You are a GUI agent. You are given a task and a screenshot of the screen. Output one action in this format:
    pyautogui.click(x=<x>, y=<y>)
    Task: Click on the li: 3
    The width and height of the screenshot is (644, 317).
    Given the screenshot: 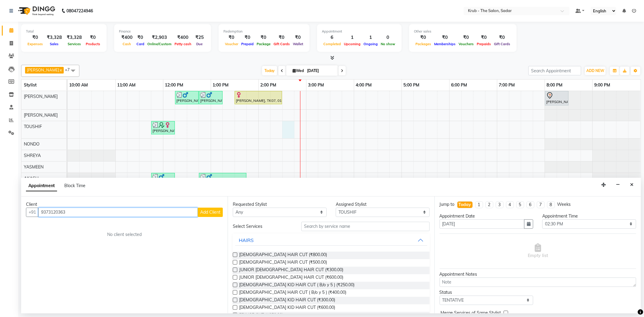 What is the action you would take?
    pyautogui.click(x=500, y=205)
    